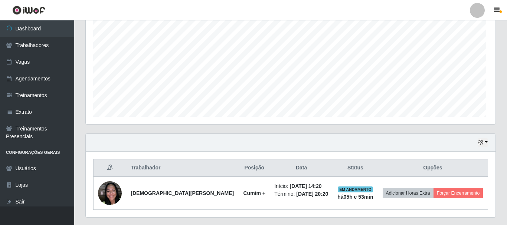 Image resolution: width=507 pixels, height=225 pixels. I want to click on th: Data, so click(301, 168).